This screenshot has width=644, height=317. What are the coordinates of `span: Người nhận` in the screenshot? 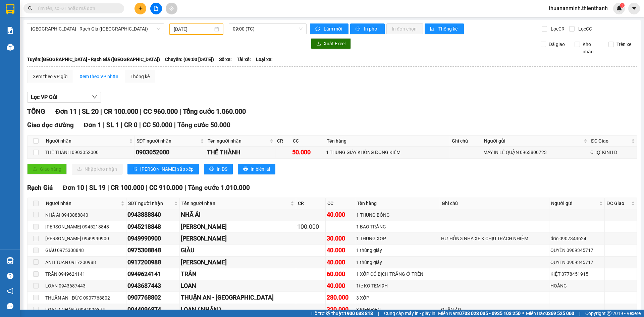 It's located at (87, 141).